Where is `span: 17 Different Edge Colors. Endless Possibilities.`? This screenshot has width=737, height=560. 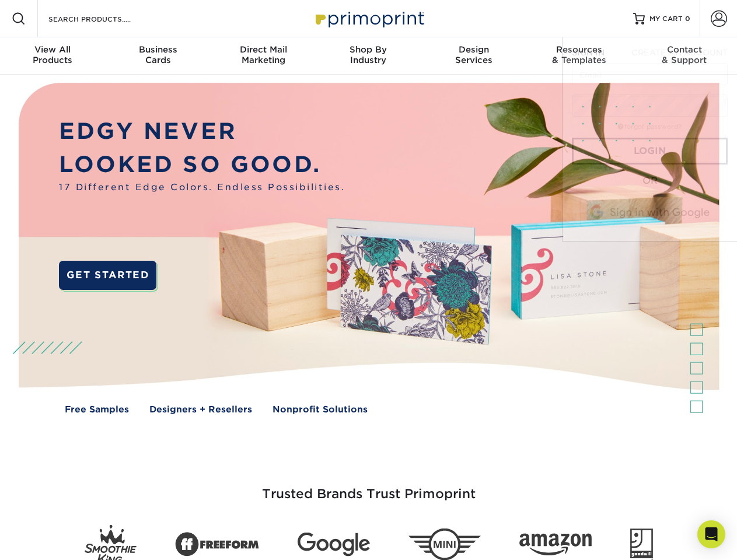
span: 17 Different Edge Colors. Endless Possibilities. is located at coordinates (202, 187).